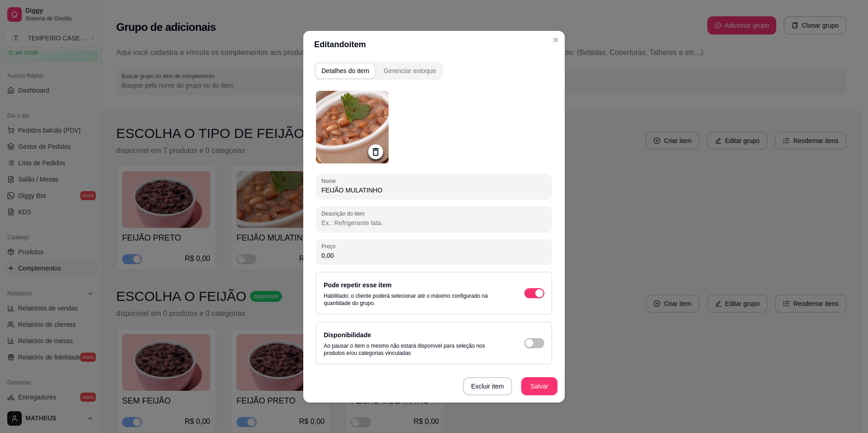 Image resolution: width=868 pixels, height=433 pixels. I want to click on img: logo da loja, so click(352, 127).